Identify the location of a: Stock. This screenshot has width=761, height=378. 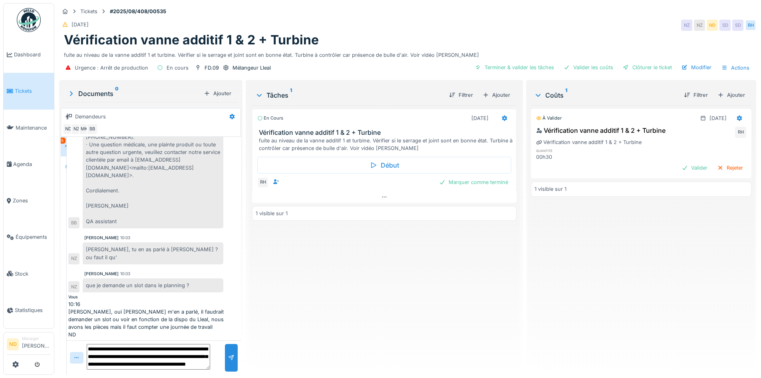
(29, 273).